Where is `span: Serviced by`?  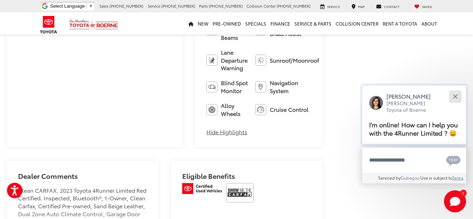
span: Serviced by is located at coordinates (390, 178).